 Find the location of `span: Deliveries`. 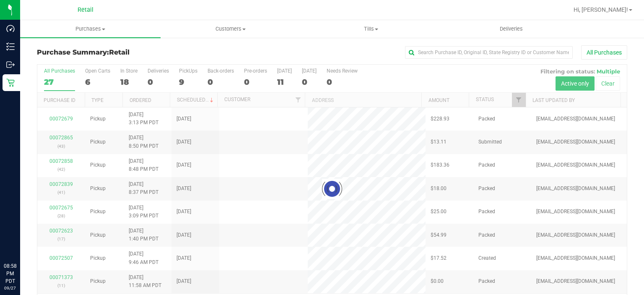

span: Deliveries is located at coordinates (511, 29).